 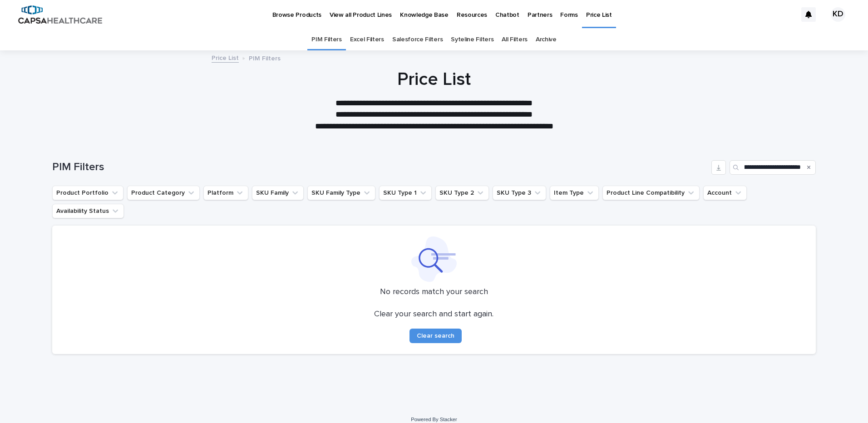 What do you see at coordinates (163, 193) in the screenshot?
I see `button: Product Category` at bounding box center [163, 193].